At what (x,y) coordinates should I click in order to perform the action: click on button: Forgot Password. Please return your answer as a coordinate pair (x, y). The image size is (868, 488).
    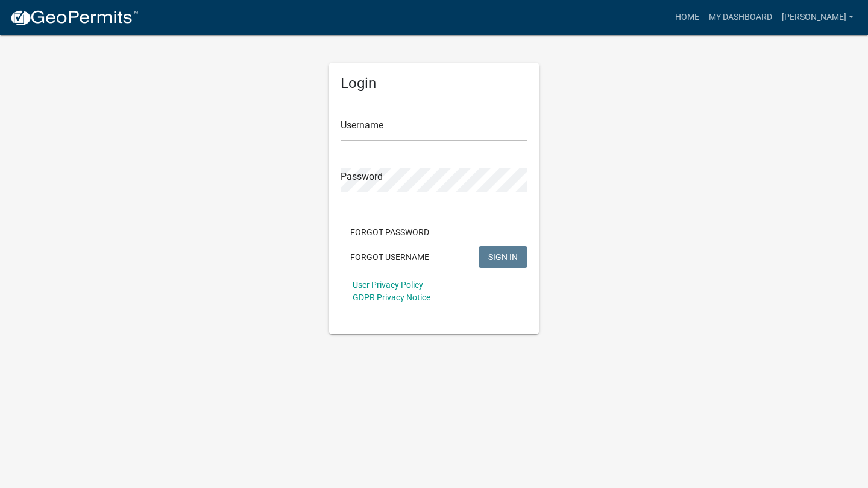
    Looking at the image, I should click on (389, 232).